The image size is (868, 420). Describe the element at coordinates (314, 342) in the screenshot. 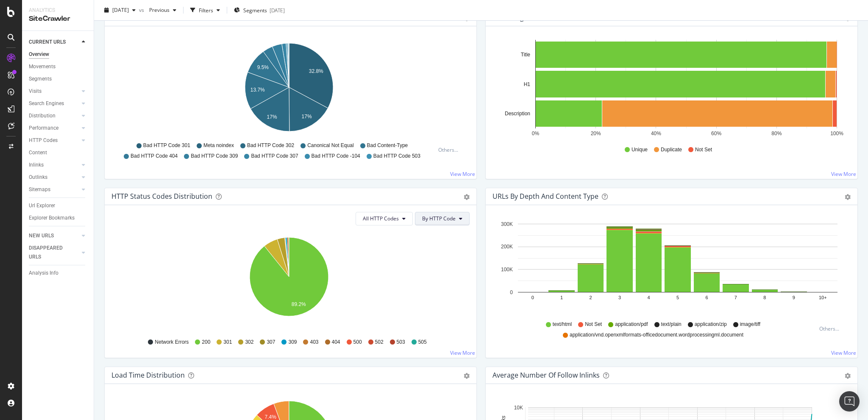

I see `span: 403` at that location.